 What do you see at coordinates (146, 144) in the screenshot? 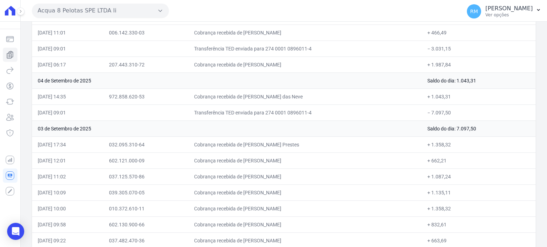
I see `td: 032.095.310-64` at bounding box center [146, 144].